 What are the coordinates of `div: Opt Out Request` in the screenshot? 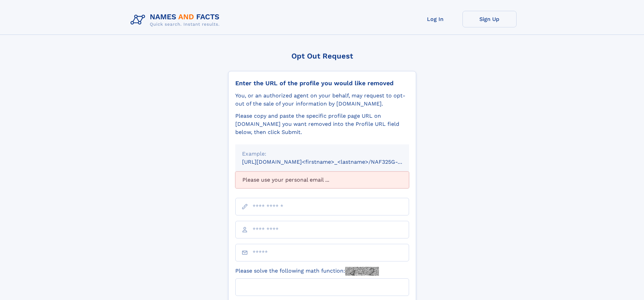 It's located at (322, 56).